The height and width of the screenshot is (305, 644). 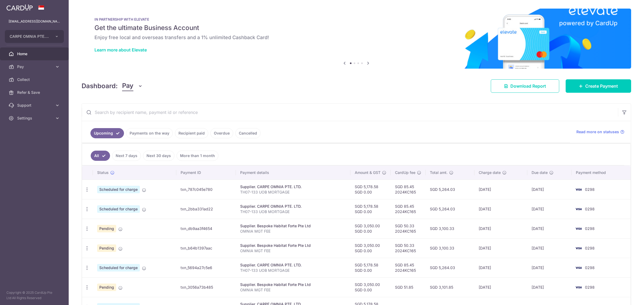 I want to click on td: txn_db9aa3f4654, so click(x=206, y=228).